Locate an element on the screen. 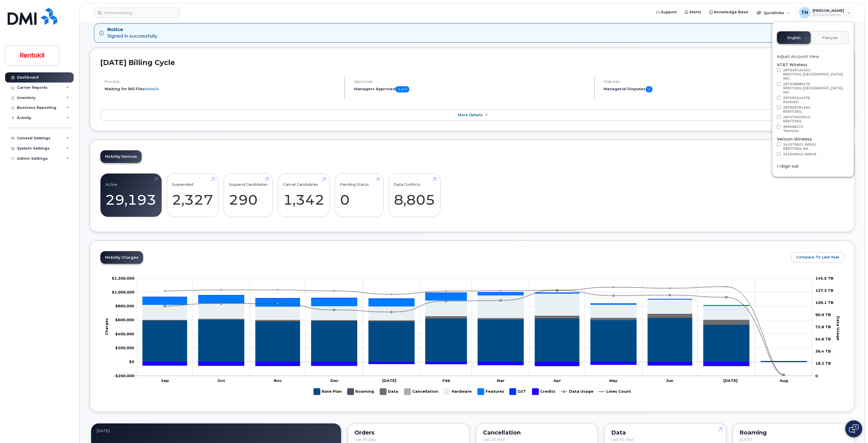  g: Features is located at coordinates (490, 392).